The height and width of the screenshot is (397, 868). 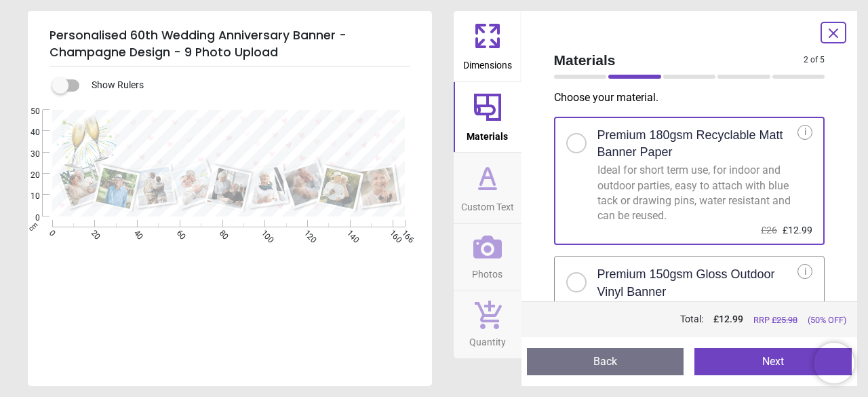 What do you see at coordinates (695, 97) in the screenshot?
I see `p: Choose your material .` at bounding box center [695, 97].